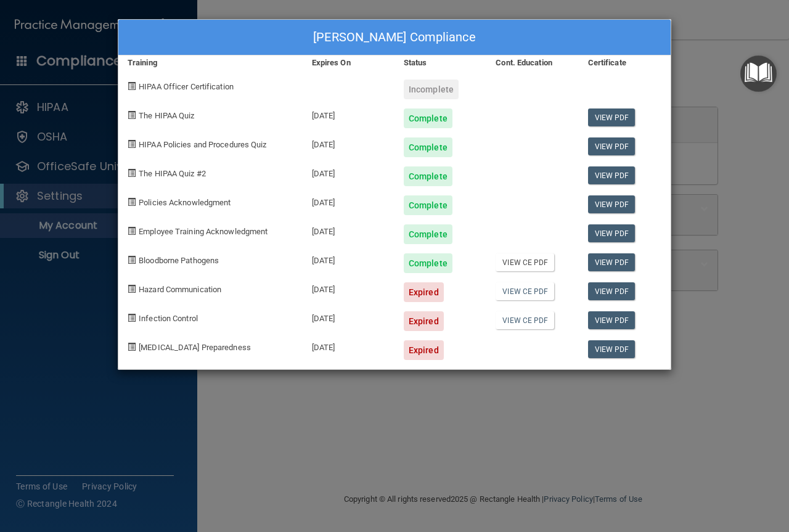  What do you see at coordinates (202, 144) in the screenshot?
I see `span: HIPAA Policies and Procedures Quiz` at bounding box center [202, 144].